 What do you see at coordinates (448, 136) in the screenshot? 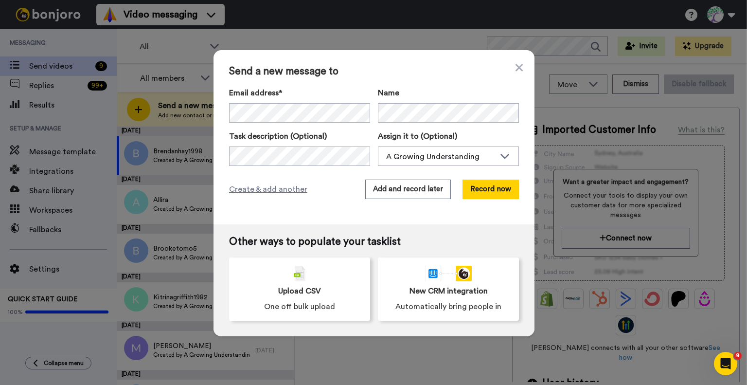
I see `label: Assign it to (Optional)` at bounding box center [448, 136].